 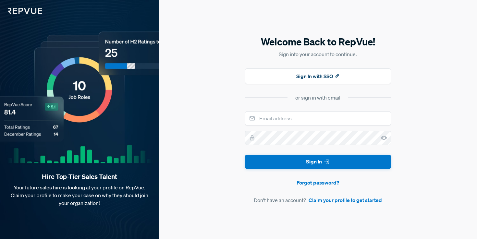 I want to click on button: Sign In, so click(x=318, y=162).